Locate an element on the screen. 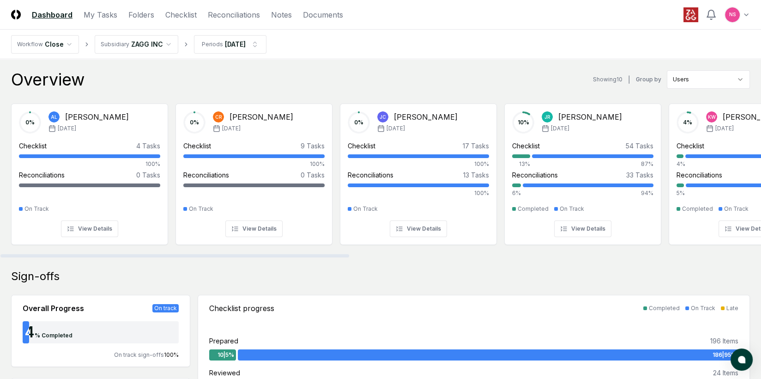  div: 17 Tasks is located at coordinates (476, 145).